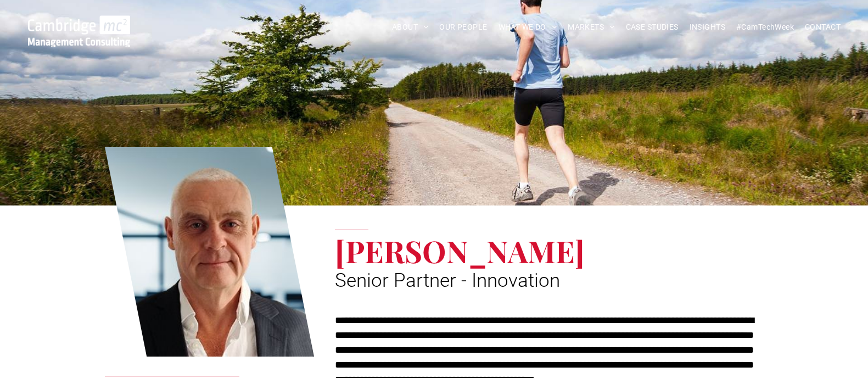 This screenshot has width=868, height=378. Describe the element at coordinates (765, 27) in the screenshot. I see `a: #CamTechWeek` at that location.